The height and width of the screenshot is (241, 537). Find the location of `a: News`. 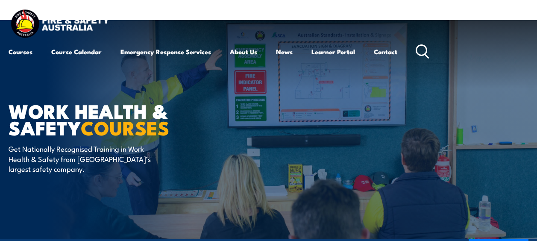

a: News is located at coordinates (284, 52).